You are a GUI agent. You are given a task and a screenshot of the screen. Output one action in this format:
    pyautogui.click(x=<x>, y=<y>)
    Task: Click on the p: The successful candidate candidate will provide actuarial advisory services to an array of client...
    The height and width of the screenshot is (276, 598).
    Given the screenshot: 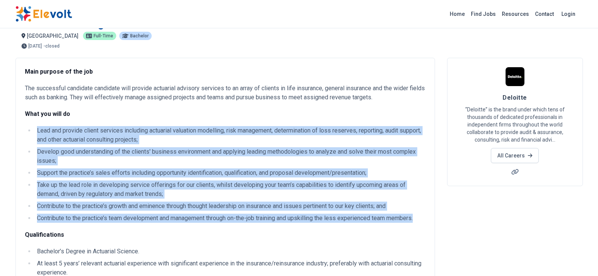 What is the action you would take?
    pyautogui.click(x=225, y=93)
    